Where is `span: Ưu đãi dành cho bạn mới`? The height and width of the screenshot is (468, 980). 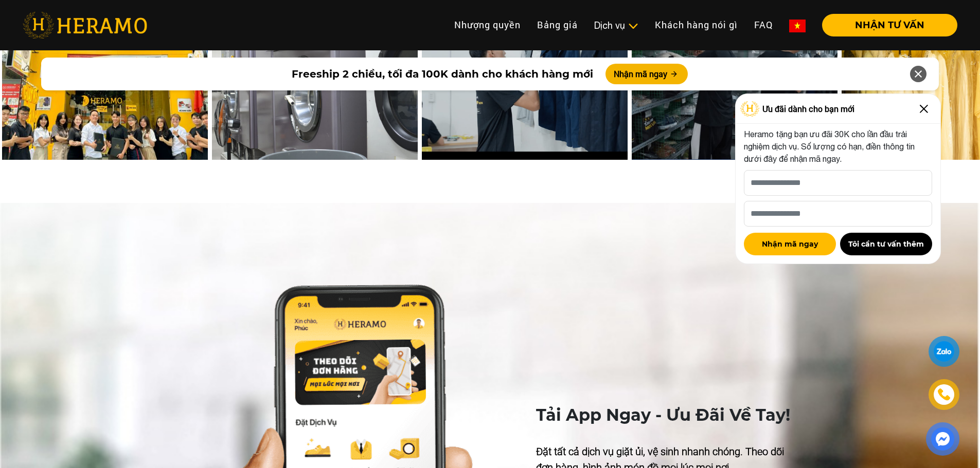
span: Ưu đãi dành cho bạn mới is located at coordinates (808, 109).